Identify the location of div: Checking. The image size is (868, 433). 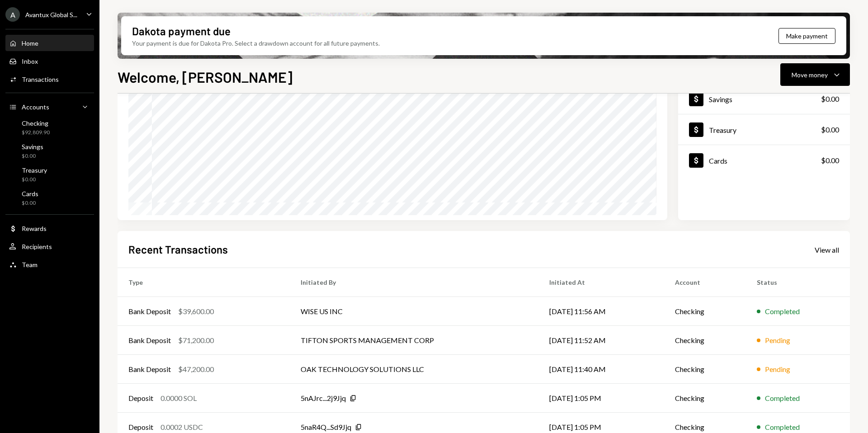
(36, 123).